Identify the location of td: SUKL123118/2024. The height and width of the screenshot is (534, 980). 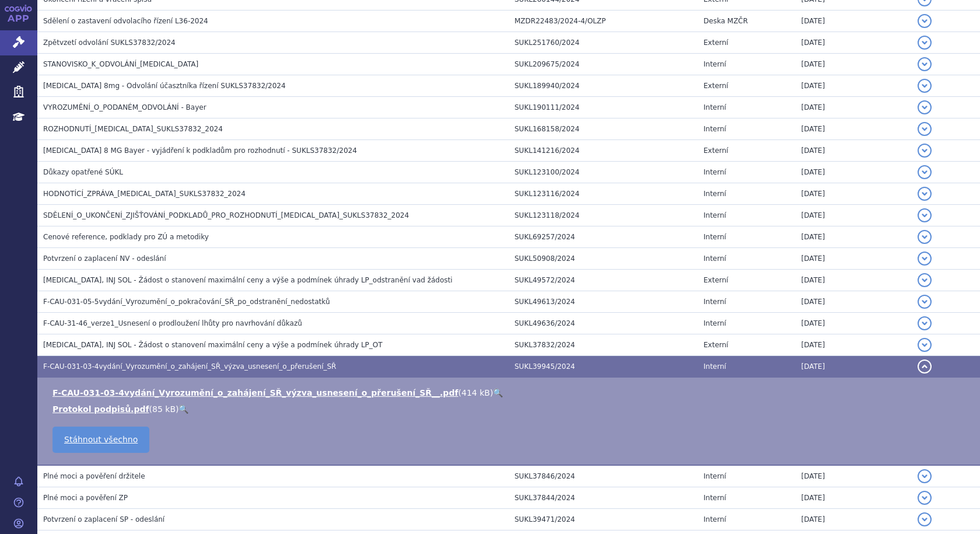
(603, 215).